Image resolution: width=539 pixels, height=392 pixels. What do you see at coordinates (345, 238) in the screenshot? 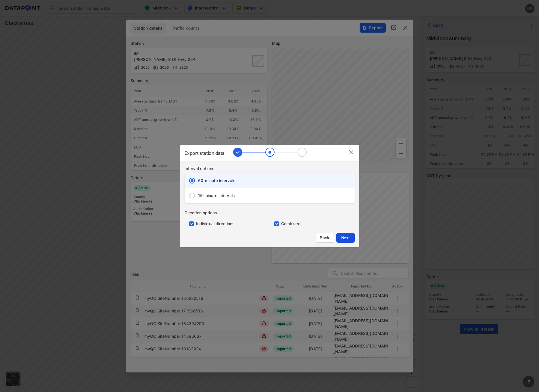
I see `span: Next` at bounding box center [345, 238].